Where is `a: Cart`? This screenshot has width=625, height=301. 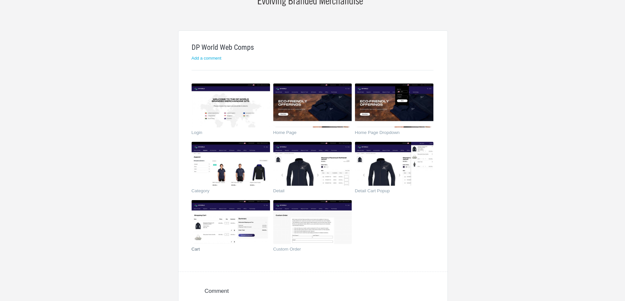 a: Cart is located at coordinates (227, 251).